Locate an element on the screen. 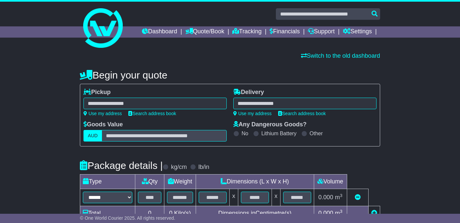 The image size is (460, 223). label: Pickup is located at coordinates (97, 92).